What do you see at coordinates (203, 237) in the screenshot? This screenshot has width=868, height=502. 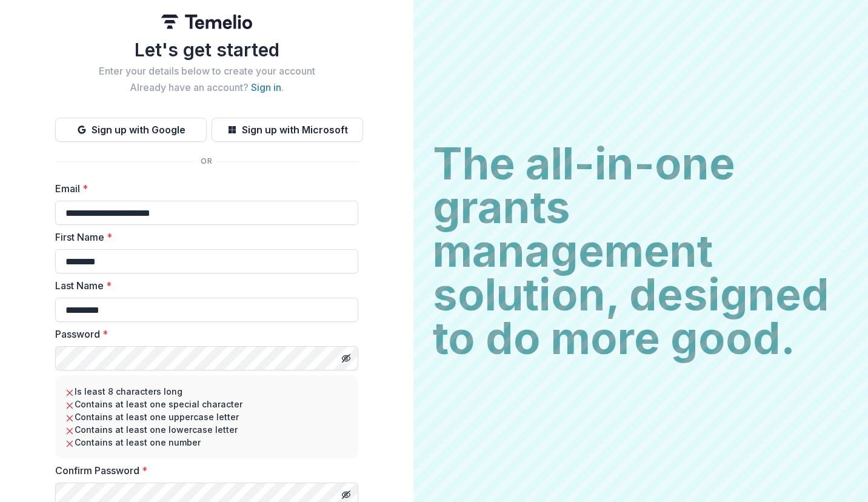 I see `label: First Name` at bounding box center [203, 237].